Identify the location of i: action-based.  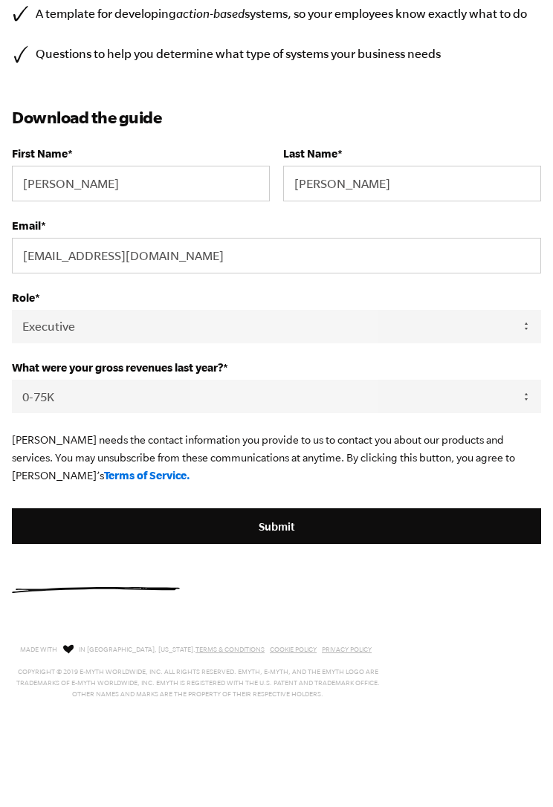
(210, 13).